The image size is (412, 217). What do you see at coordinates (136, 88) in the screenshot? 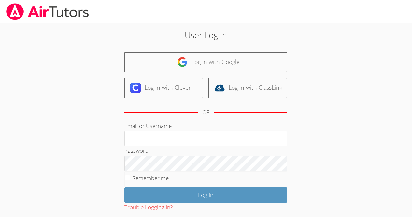
I see `img: clever-logo-6eab21bc6e7a338710f1a6ff85c0baf02591cd810cc4098c63d3a4b26e2feb20.svg` at bounding box center [136, 88].